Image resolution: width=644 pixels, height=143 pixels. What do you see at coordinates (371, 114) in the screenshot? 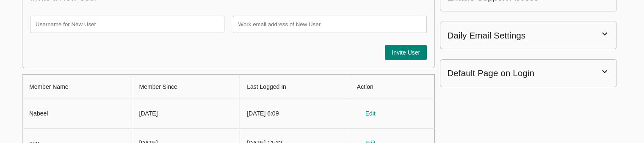
I see `span: Edit` at bounding box center [371, 114].